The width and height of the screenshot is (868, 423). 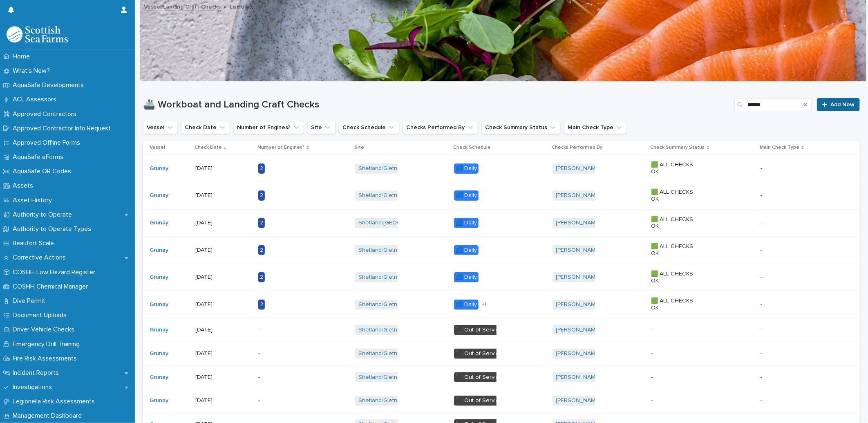 What do you see at coordinates (49, 415) in the screenshot?
I see `p: Management Dashboard` at bounding box center [49, 415].